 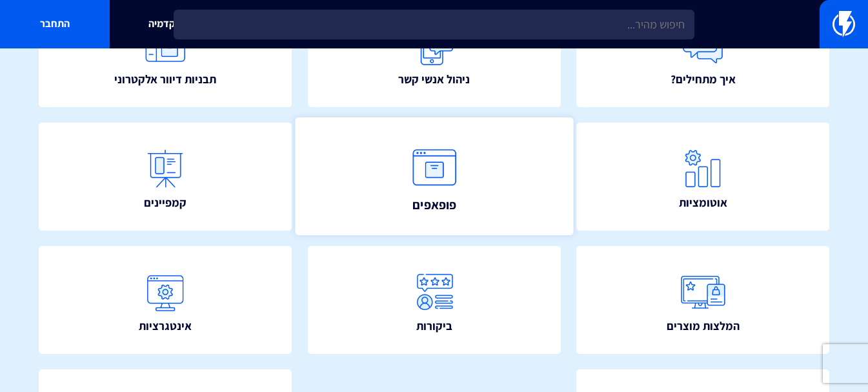 What do you see at coordinates (165, 326) in the screenshot?
I see `span: אינטגרציות` at bounding box center [165, 326].